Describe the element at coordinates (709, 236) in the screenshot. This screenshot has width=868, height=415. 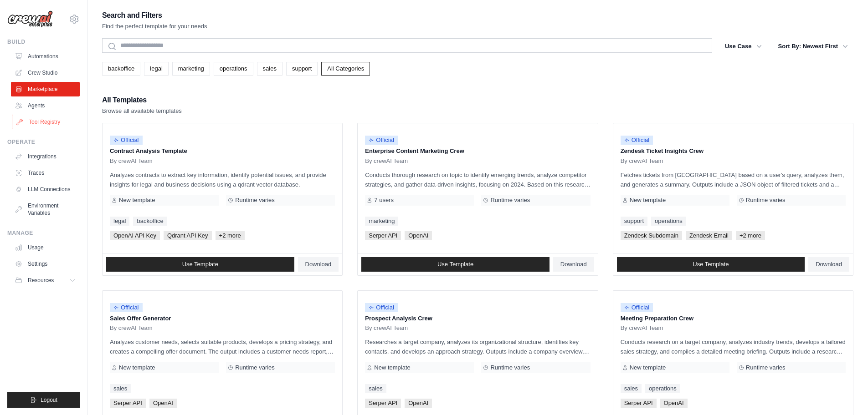
I see `span: Zendesk Email` at that location.